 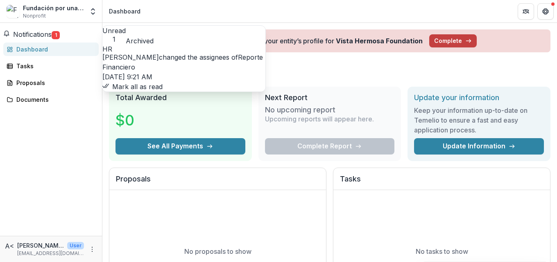 What do you see at coordinates (32, 34) in the screenshot?
I see `button: Notifications1` at bounding box center [32, 34].